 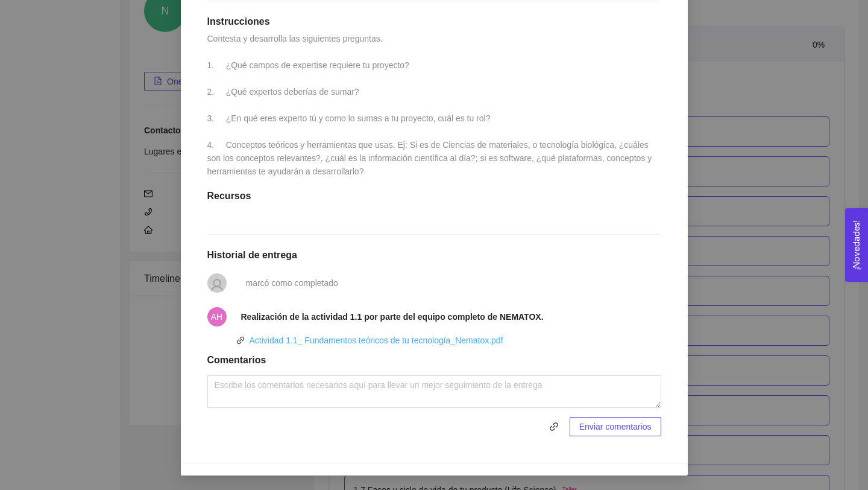 What do you see at coordinates (857, 245) in the screenshot?
I see `button: Open Feedback Widget` at bounding box center [857, 245].